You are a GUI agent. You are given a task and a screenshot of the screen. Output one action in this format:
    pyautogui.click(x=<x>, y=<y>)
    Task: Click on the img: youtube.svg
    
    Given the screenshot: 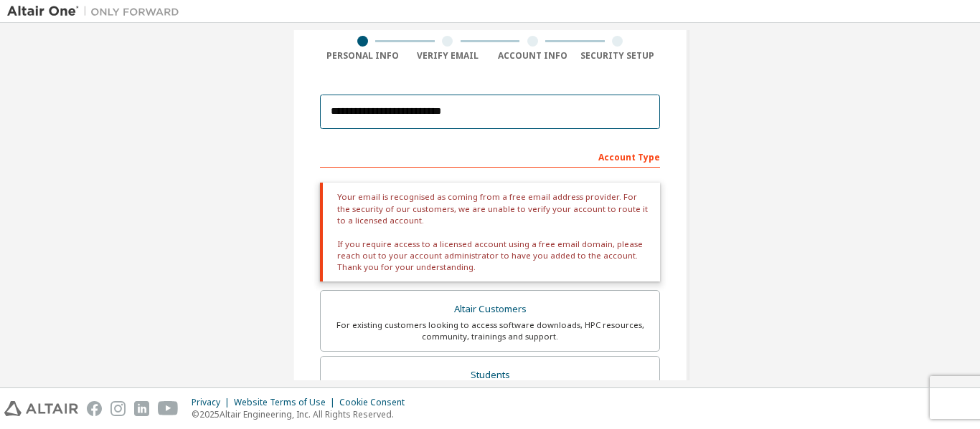 What is the action you would take?
    pyautogui.click(x=168, y=409)
    